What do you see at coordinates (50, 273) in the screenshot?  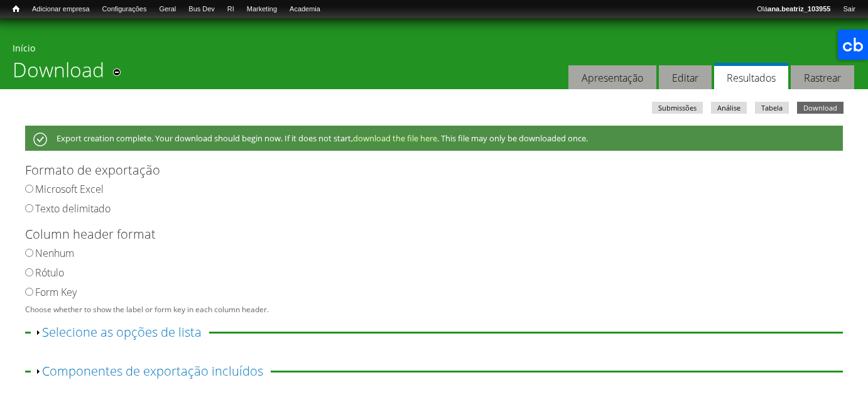 I see `label: Rótulo` at bounding box center [50, 273].